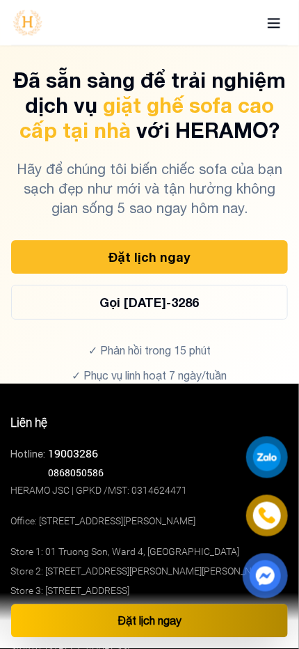  I want to click on a: phone-icon, so click(267, 516).